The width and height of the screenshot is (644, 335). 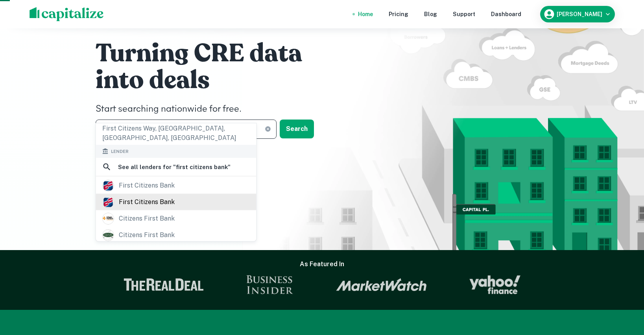 What do you see at coordinates (365, 14) in the screenshot?
I see `a: Home` at bounding box center [365, 14].